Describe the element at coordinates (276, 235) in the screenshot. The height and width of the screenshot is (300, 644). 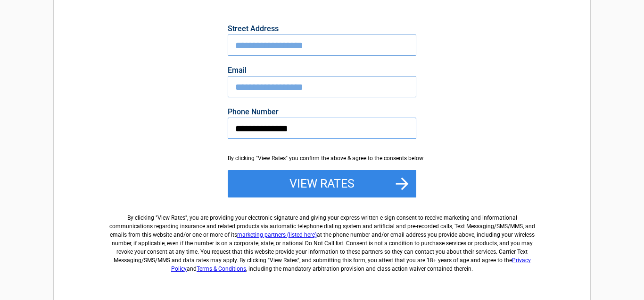
I see `a: marketing partners (listed here)` at that location.